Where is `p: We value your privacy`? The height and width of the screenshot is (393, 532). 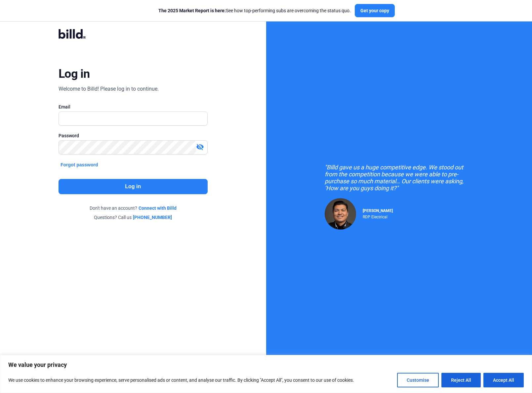
p: We value your privacy is located at coordinates (266, 365).